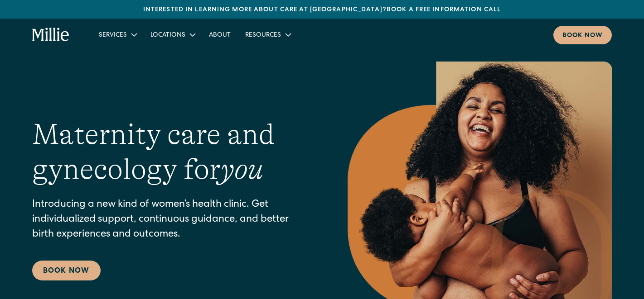  I want to click on p: Introducing a new kind of women’s health clinic. Get individualized support, continuous guidance,..., so click(172, 220).